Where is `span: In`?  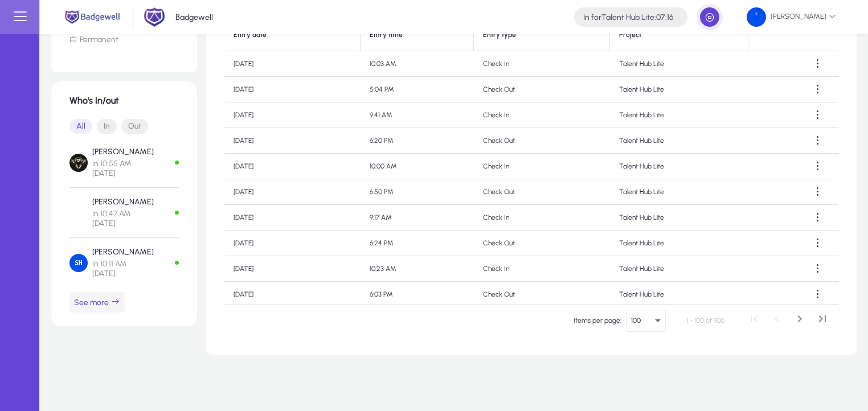
span: In is located at coordinates (107, 127).